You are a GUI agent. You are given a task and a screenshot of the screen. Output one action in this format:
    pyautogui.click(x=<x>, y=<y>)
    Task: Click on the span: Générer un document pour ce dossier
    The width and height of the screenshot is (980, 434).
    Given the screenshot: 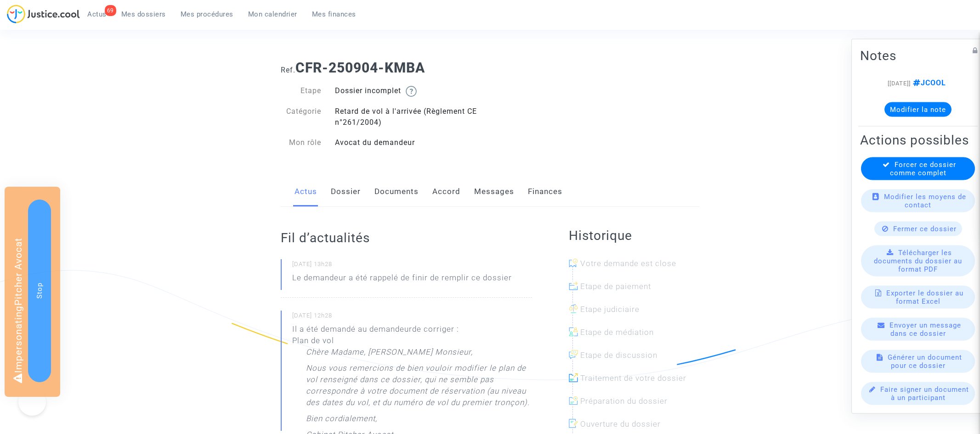 What is the action you would take?
    pyautogui.click(x=925, y=362)
    